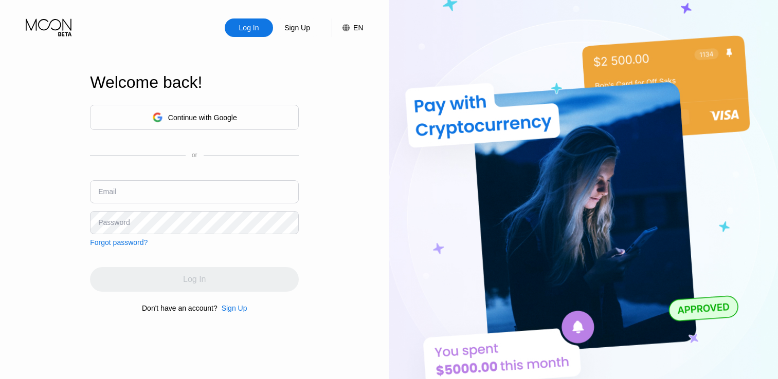 The image size is (778, 379). What do you see at coordinates (114, 223) in the screenshot?
I see `div: Password` at bounding box center [114, 223].